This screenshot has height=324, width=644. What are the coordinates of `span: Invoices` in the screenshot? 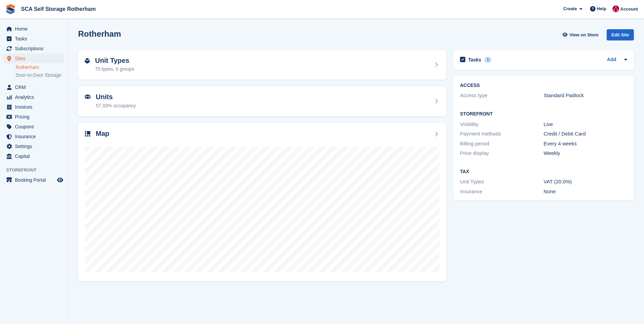 It's located at (35, 107).